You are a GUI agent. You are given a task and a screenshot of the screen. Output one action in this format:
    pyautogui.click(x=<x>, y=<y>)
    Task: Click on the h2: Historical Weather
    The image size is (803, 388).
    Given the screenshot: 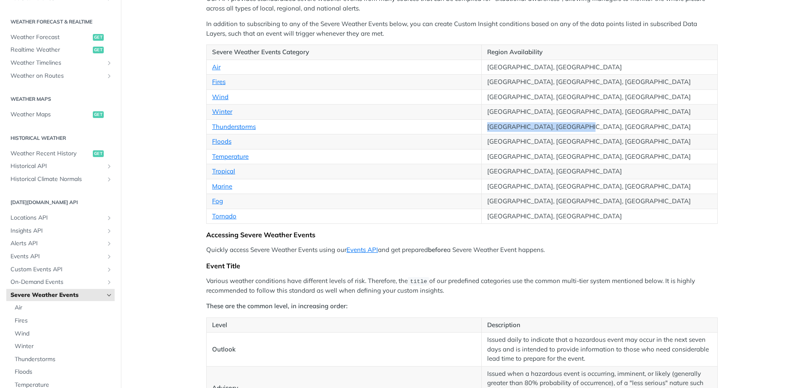 What is the action you would take?
    pyautogui.click(x=60, y=138)
    